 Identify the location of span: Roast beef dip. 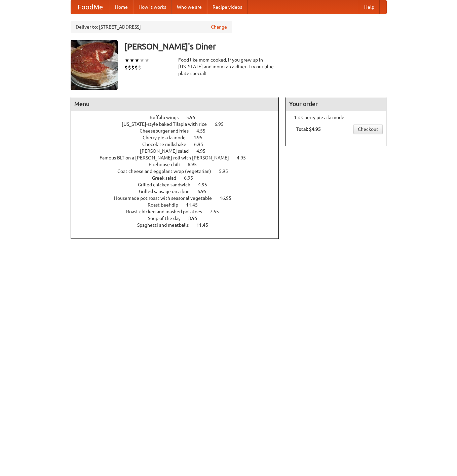
(166, 205).